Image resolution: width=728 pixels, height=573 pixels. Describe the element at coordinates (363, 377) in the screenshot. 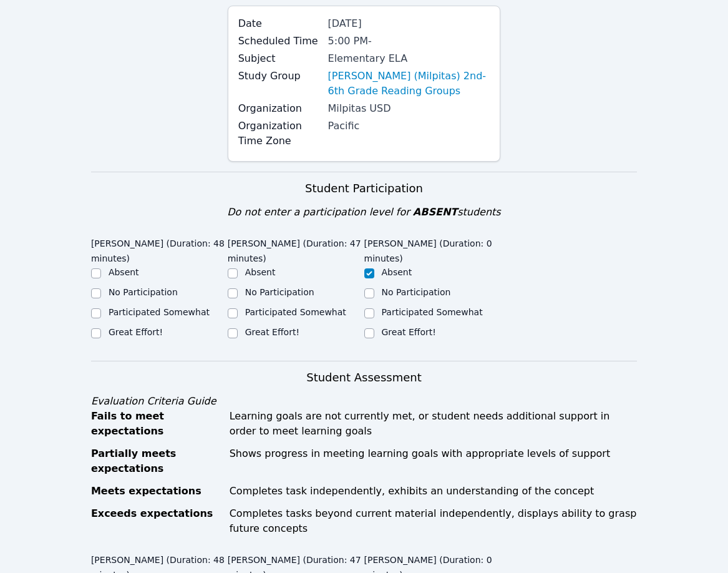

I see `h3: Student Assessment` at that location.